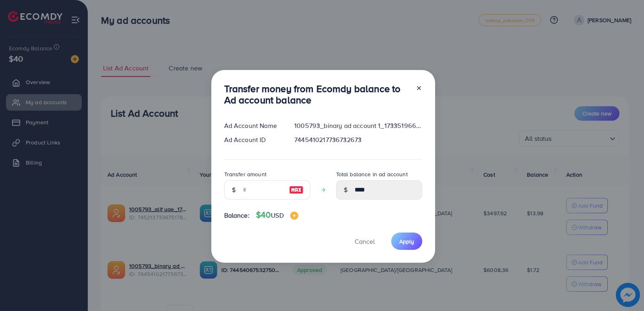 The image size is (644, 311). Describe the element at coordinates (407, 241) in the screenshot. I see `span: Apply` at that location.